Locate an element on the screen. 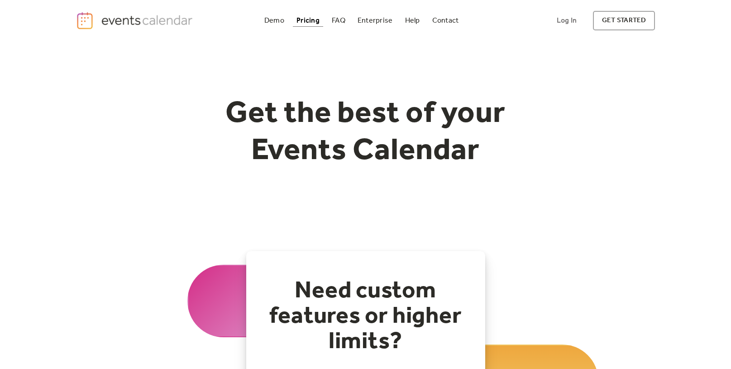  h1: Get the best of your Events Calendar is located at coordinates (366, 132).